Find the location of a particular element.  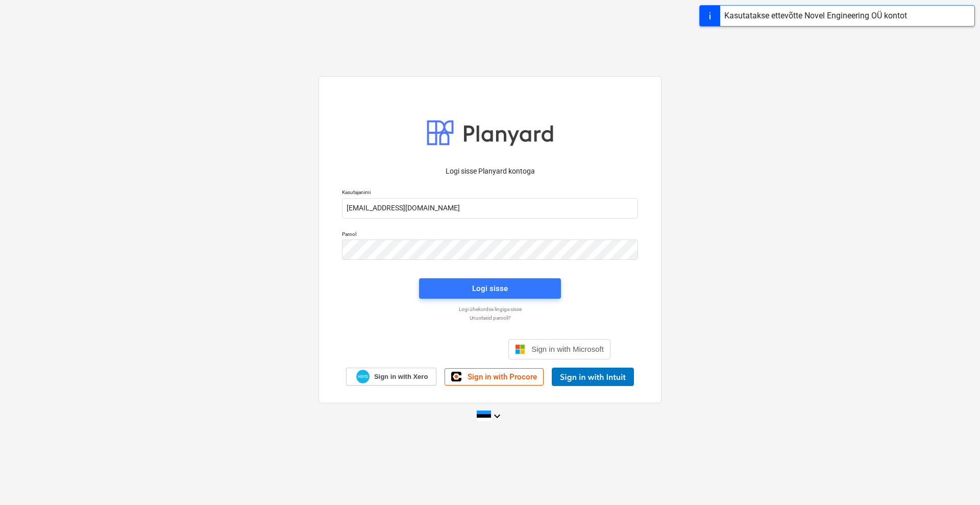

div: Logi sisse is located at coordinates (490, 289).